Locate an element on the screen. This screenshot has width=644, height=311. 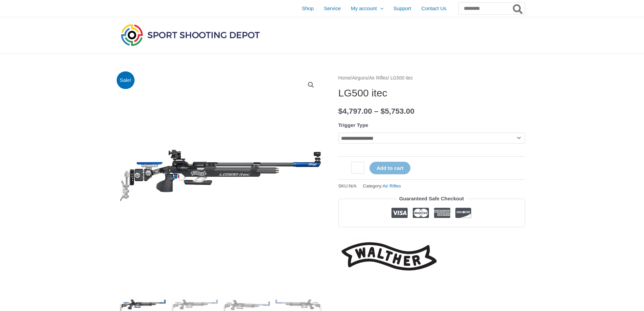
a: Walther is located at coordinates (389, 256).